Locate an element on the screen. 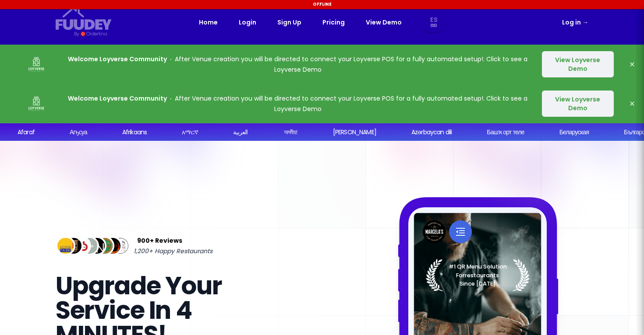 This screenshot has height=335, width=644. span: 1,200+ Happy Restaurants is located at coordinates (173, 251).